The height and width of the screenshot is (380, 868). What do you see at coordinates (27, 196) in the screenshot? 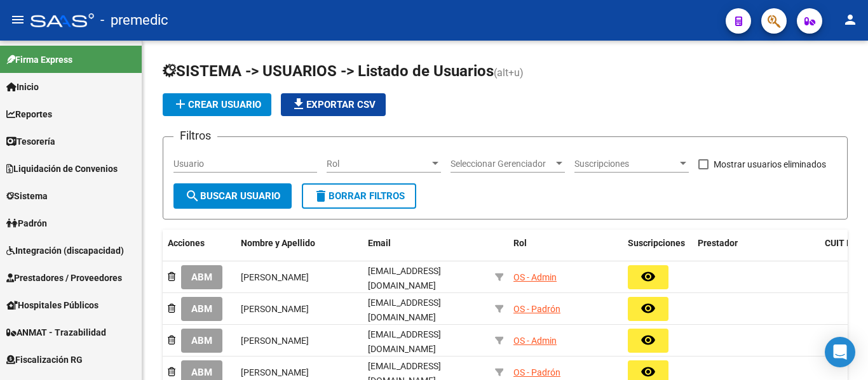
I see `span: Sistema` at bounding box center [27, 196].